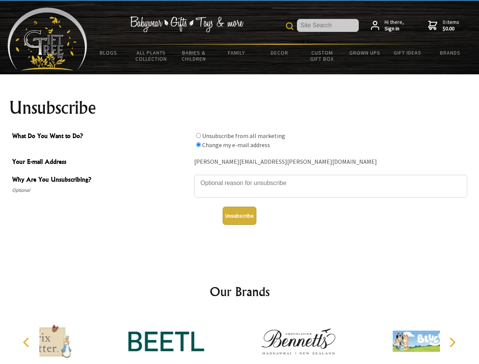 The image size is (479, 364). I want to click on span: Hi there,, so click(394, 25).